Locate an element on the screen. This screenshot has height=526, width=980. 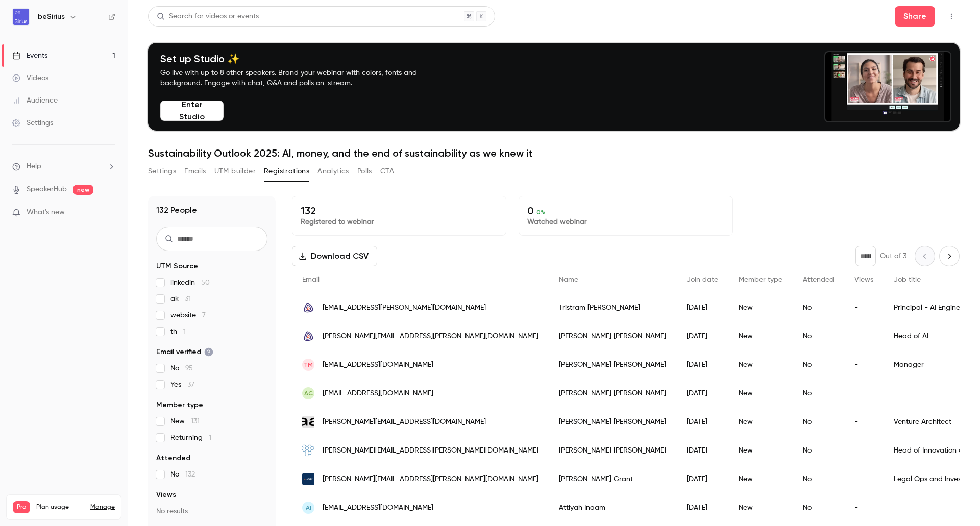
h1: 132 People is located at coordinates (176, 210).